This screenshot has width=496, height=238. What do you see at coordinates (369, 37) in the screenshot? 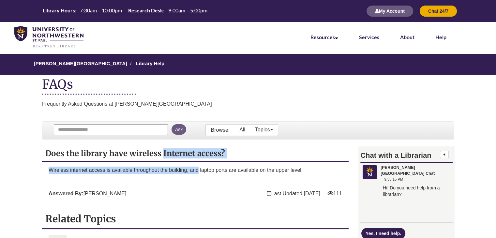
I see `a: Services` at bounding box center [369, 37].